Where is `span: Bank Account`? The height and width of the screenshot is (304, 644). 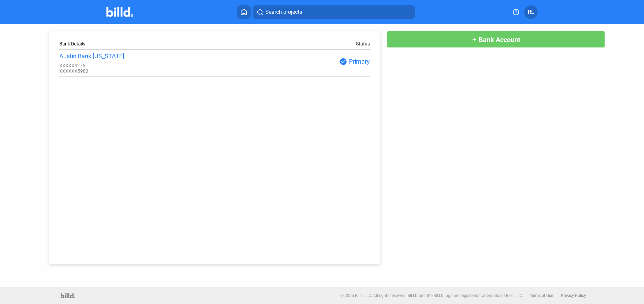
span: Bank Account is located at coordinates (500, 40).